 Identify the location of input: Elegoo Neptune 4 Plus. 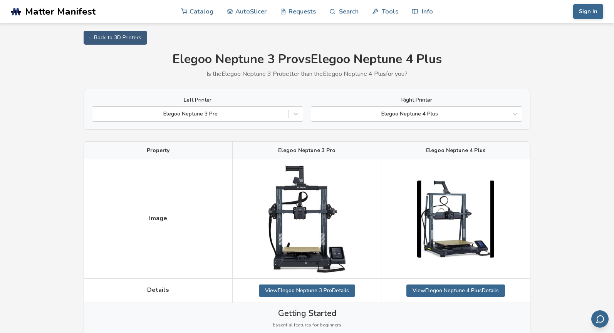
(316, 114).